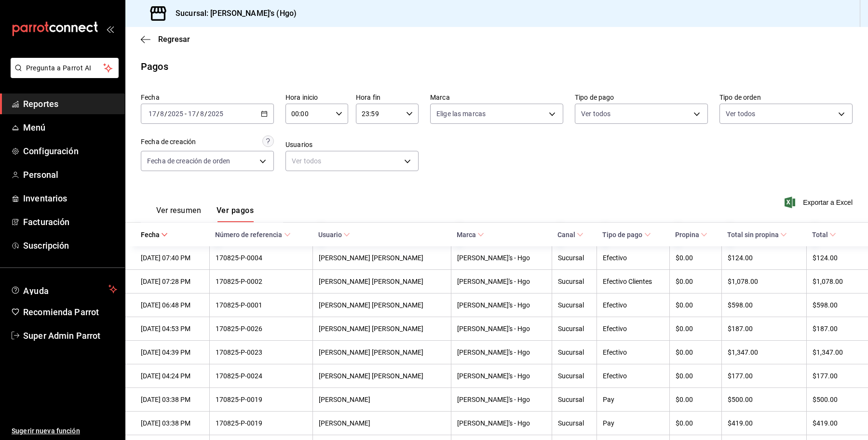  I want to click on div: $1,078.00, so click(763, 282).